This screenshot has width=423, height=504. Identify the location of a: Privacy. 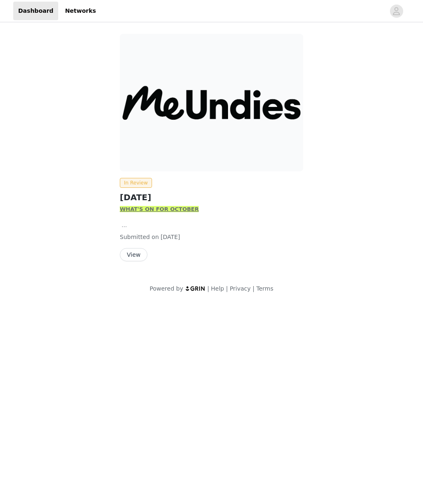
(240, 288).